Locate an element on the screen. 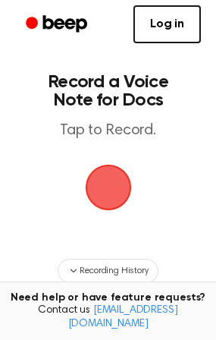 This screenshot has width=216, height=340. span: Recording History is located at coordinates (114, 271).